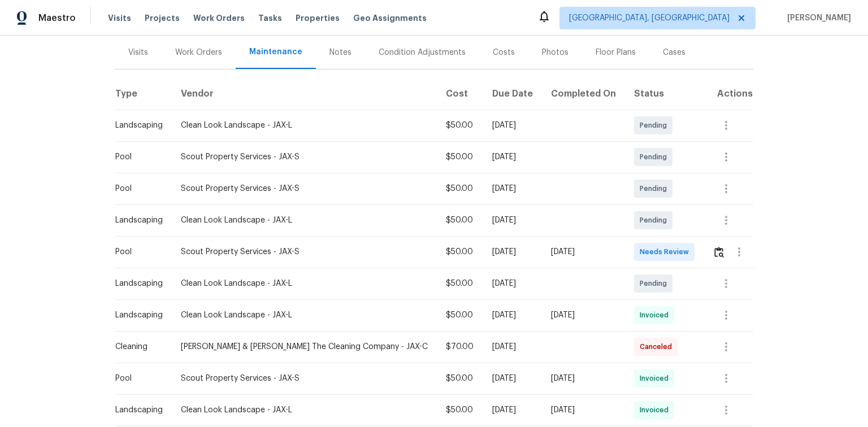 The image size is (868, 427). I want to click on th: Type, so click(143, 94).